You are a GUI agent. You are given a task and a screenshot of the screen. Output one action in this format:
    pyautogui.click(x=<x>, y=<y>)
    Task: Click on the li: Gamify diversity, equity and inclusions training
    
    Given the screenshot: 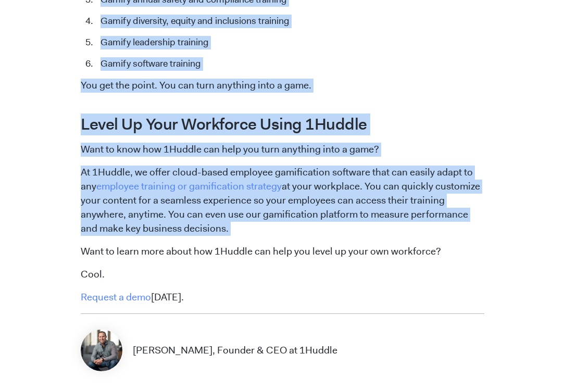 What is the action you would take?
    pyautogui.click(x=290, y=22)
    